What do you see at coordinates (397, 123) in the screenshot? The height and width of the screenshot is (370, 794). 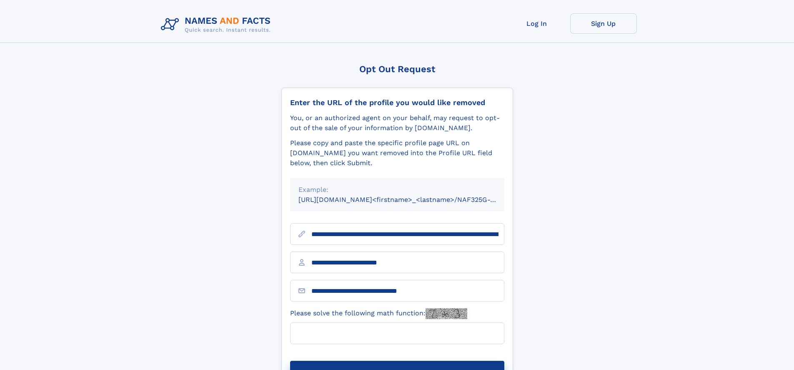 I see `div: You, or an authorized agent on your behalf, may request to opt-out of the sale of your informatio...` at bounding box center [397, 123].